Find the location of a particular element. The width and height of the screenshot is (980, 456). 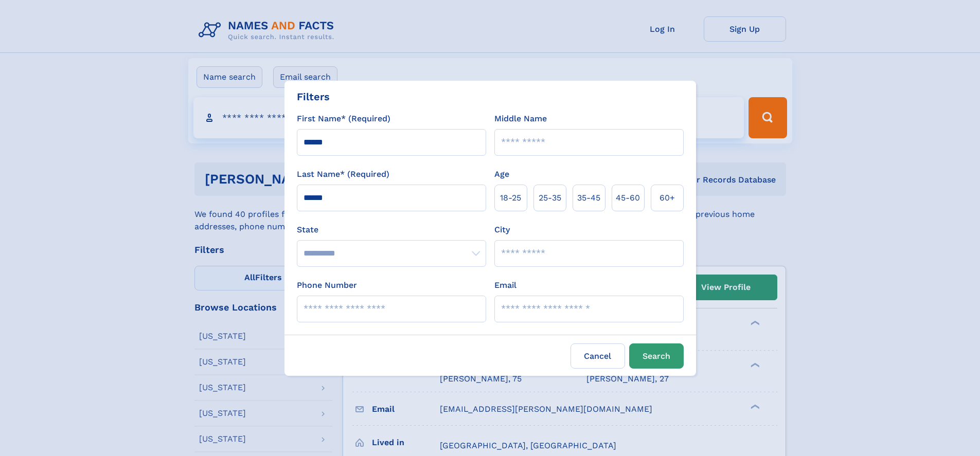

label: City is located at coordinates (502, 230).